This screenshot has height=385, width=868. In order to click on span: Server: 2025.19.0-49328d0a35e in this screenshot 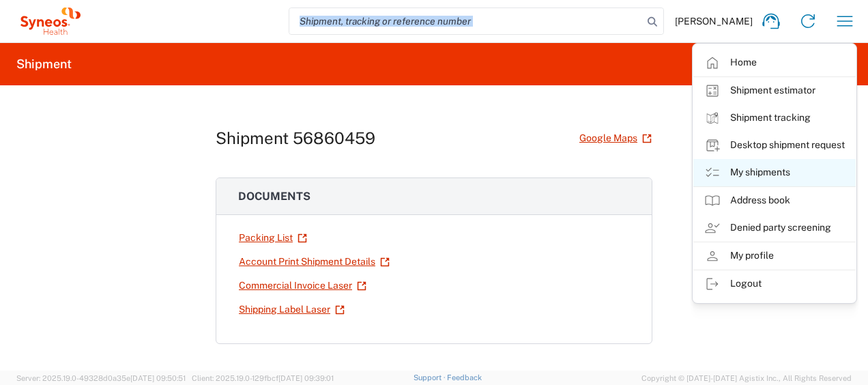, I will do `click(101, 378)`.